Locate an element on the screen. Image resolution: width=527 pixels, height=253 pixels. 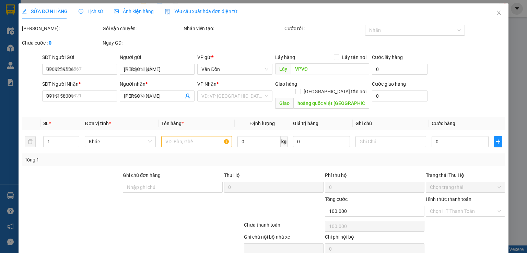
span: clock-circle is located at coordinates (81, 11).